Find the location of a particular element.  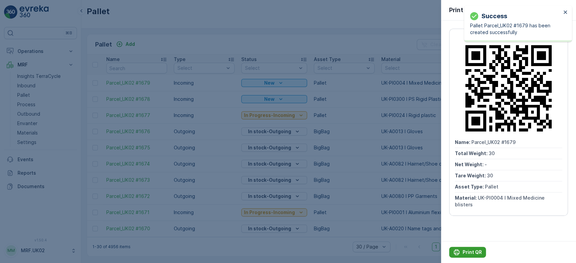

span: Pallet is located at coordinates (492, 187).